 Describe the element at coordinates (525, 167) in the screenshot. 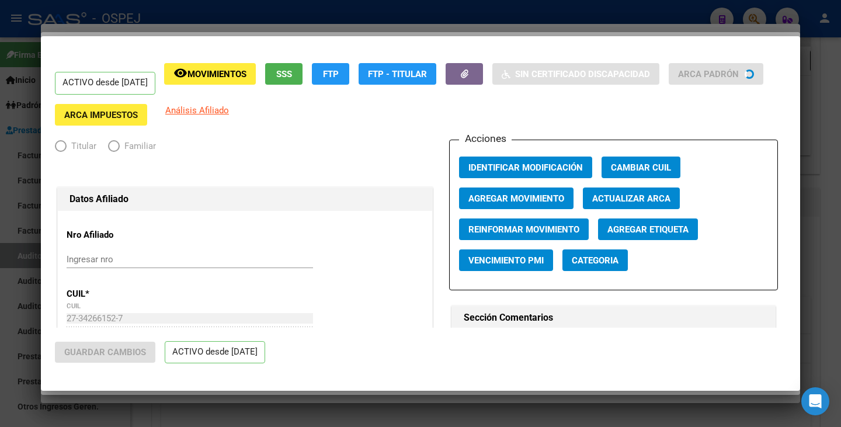

I see `button: Identificar Modificación` at that location.